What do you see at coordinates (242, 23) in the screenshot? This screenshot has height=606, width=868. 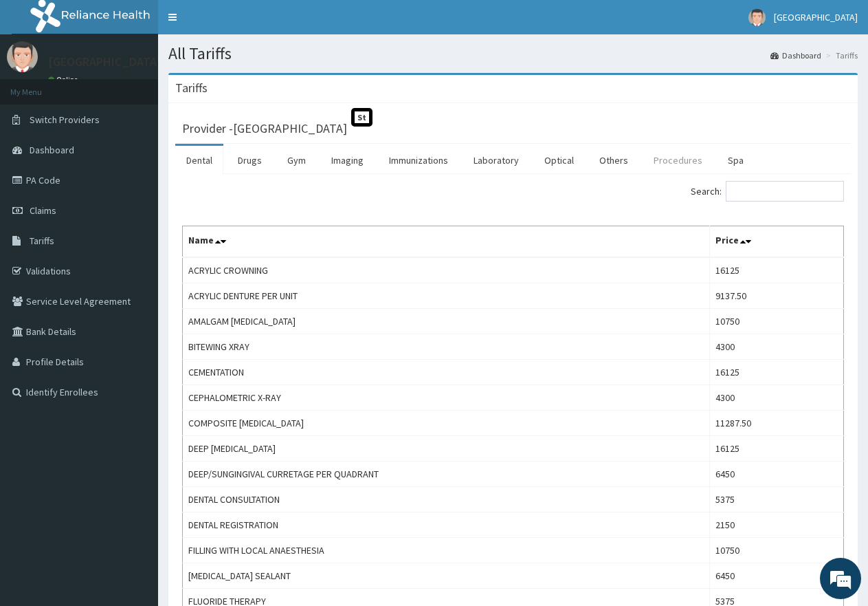 I see `div: Minimize live chat window` at bounding box center [242, 23].